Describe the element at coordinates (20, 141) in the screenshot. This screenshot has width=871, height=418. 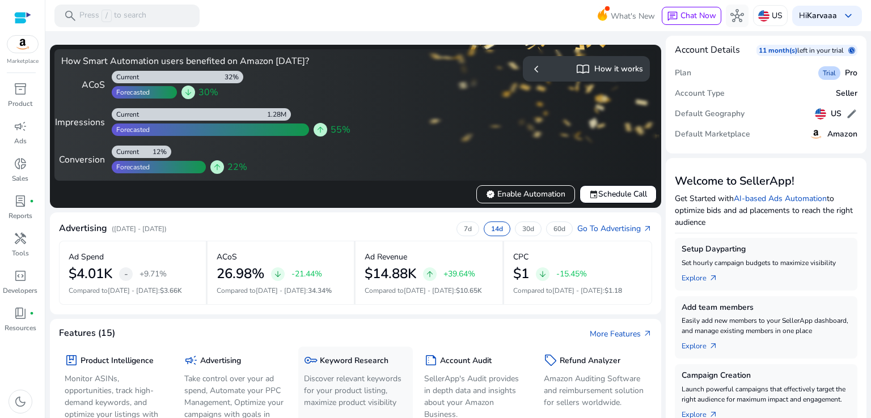
I see `p: Ads` at that location.